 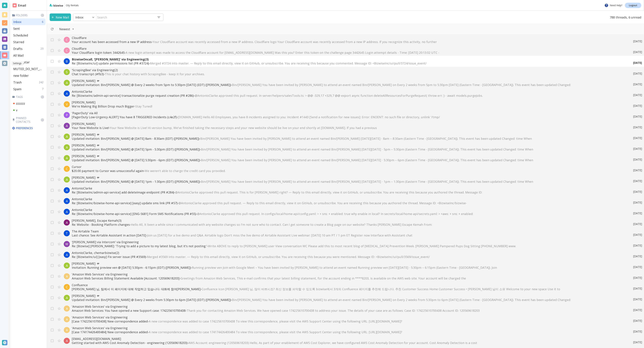 What do you see at coordinates (339, 96) in the screenshot?
I see `span: @AntonioClarke approved this pull request. In server/helpers/salesTools.ts: > @@ -329,17 +329,7 @...` at bounding box center [339, 96].